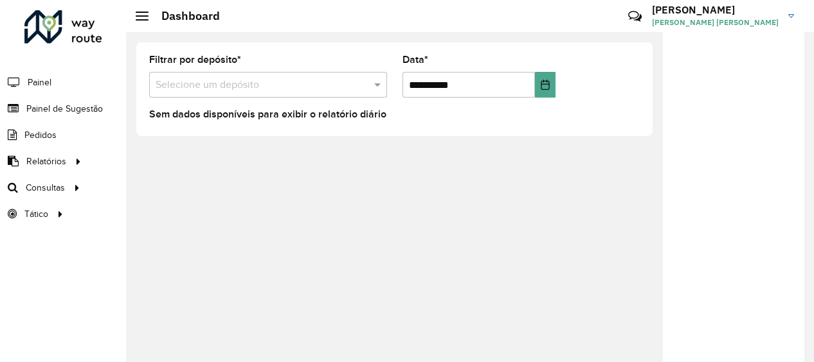  What do you see at coordinates (40, 135) in the screenshot?
I see `span: Pedidos` at bounding box center [40, 135].